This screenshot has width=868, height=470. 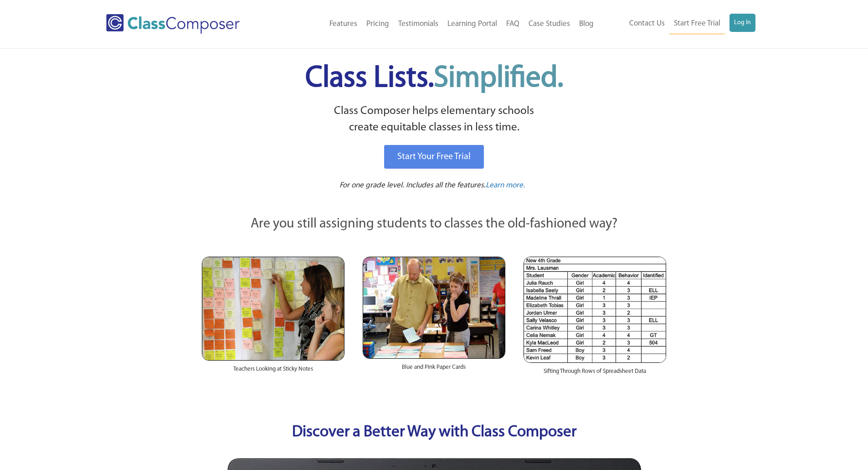 I want to click on span: Simplified., so click(x=498, y=79).